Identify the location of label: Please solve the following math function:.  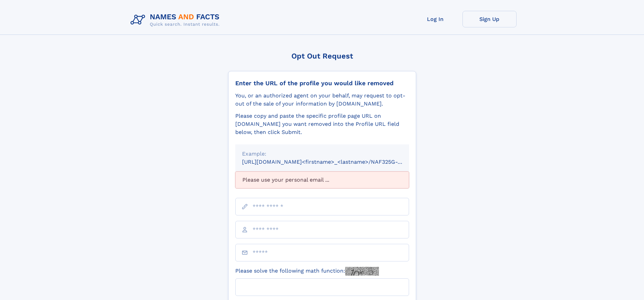
(307, 271).